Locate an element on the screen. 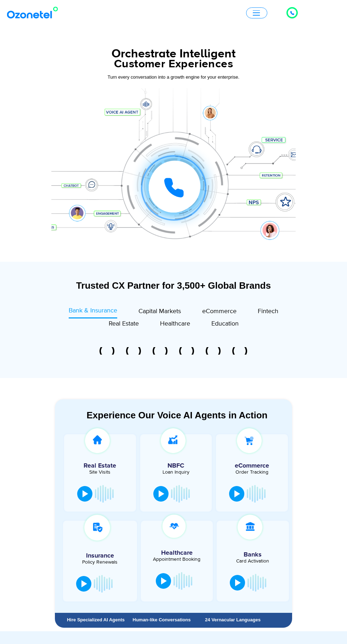 The height and width of the screenshot is (644, 347). div: Trusted CX Partner for 3,500+ Global Brands is located at coordinates (174, 285).